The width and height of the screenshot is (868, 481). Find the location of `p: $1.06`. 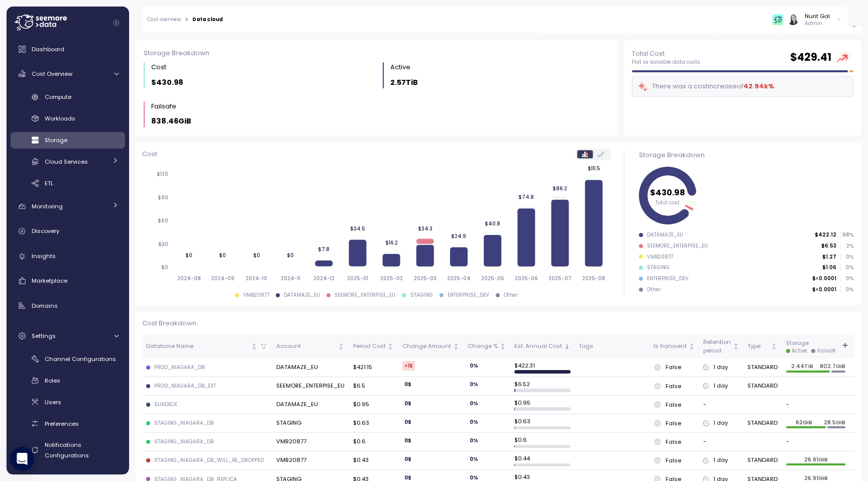

p: $1.06 is located at coordinates (830, 268).